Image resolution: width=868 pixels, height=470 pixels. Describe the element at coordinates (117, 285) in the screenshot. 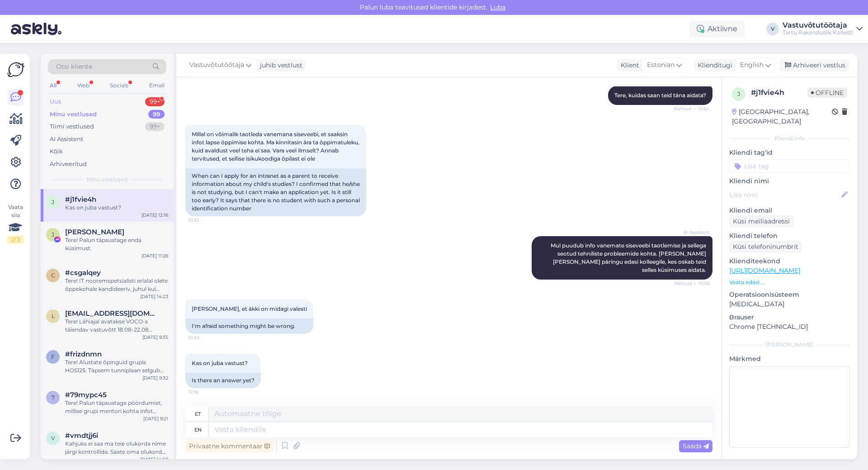

I see `div: Tere! IT nooremspetsialisti erialal olete õppekohale kandideeriv, juhul kui eespool olijatest õpp...` at that location.